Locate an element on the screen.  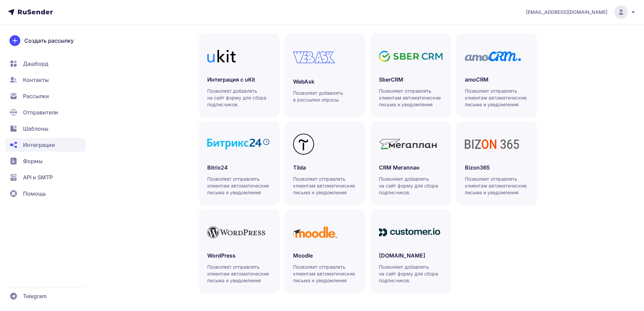
a: WebAskПозволяет добавлять в рассылки опросы. is located at coordinates (325, 75).